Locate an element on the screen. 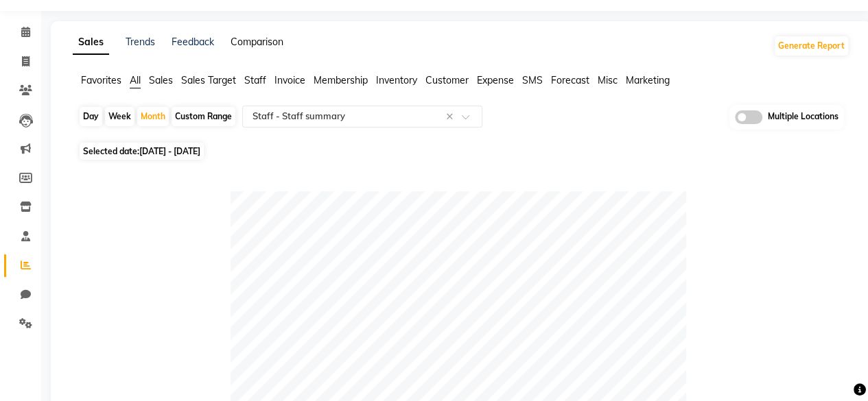 This screenshot has height=401, width=868. a: Sales is located at coordinates (90, 43).